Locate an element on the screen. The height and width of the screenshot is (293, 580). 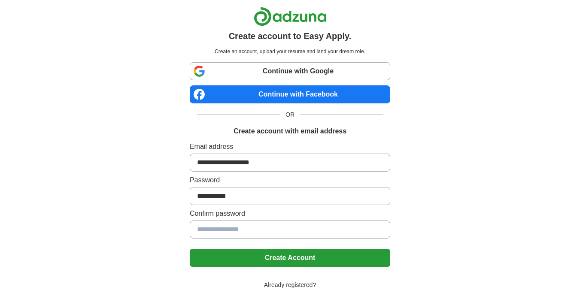
label: Confirm password is located at coordinates (290, 214).